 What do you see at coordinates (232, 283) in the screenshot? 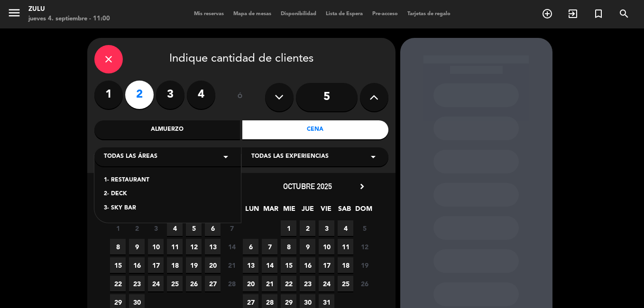
I see `span: 28` at bounding box center [232, 283].